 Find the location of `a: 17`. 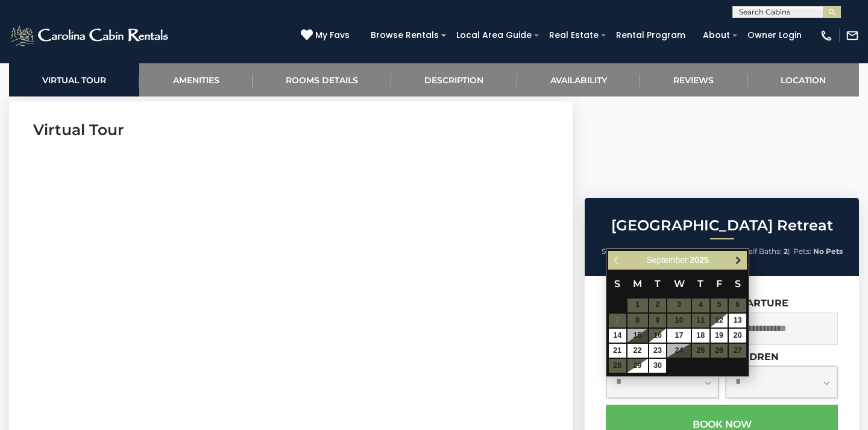

a: 17 is located at coordinates (679, 336).